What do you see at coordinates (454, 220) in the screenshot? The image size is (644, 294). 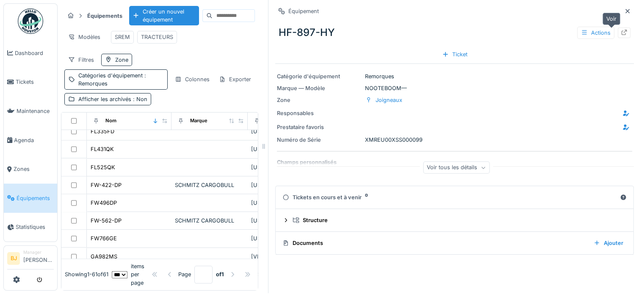 I see `summary: Structure` at bounding box center [454, 220].